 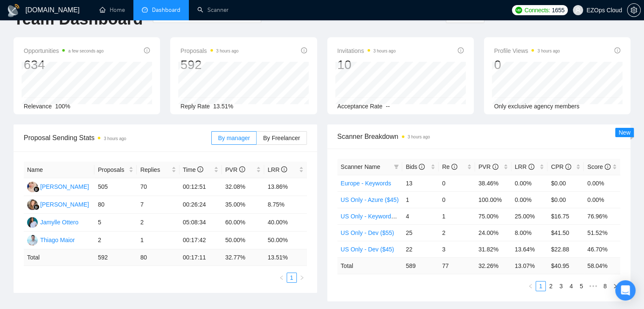 What do you see at coordinates (366, 51) in the screenshot?
I see `span: Invitations` at bounding box center [366, 51].